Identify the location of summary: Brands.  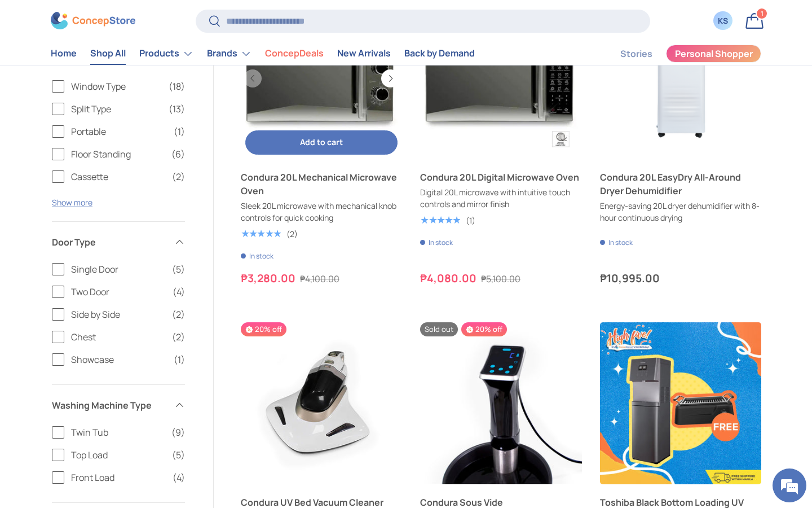
(229, 53).